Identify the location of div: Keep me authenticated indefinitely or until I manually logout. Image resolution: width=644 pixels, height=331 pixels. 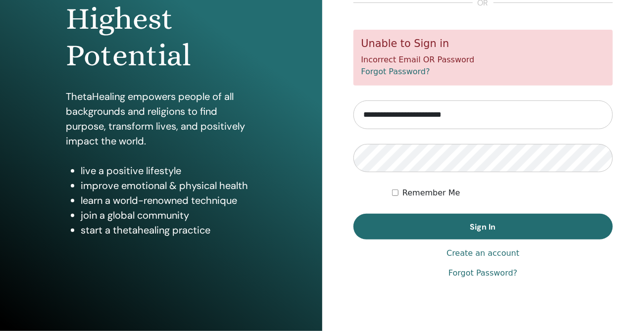
(502, 193).